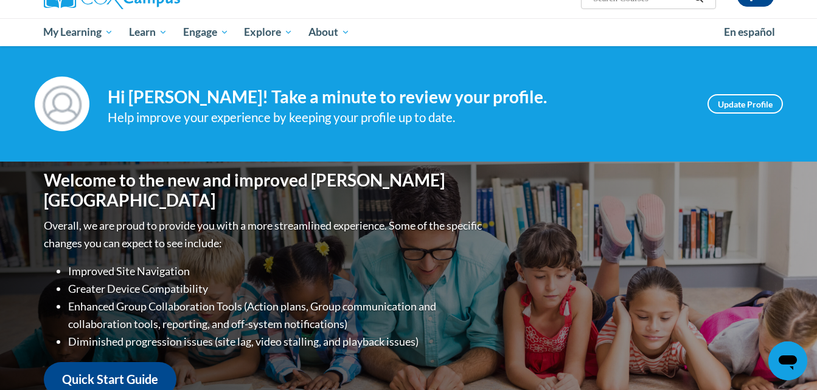 The width and height of the screenshot is (817, 390). Describe the element at coordinates (148, 32) in the screenshot. I see `span: Learn` at that location.